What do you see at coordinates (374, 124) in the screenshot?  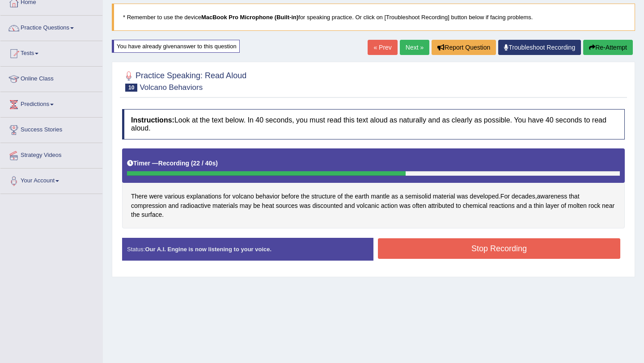 I see `h4: Look at the text below. In 40 seconds, you must read this text aloud as naturally and as clearly ...` at bounding box center [374, 124].